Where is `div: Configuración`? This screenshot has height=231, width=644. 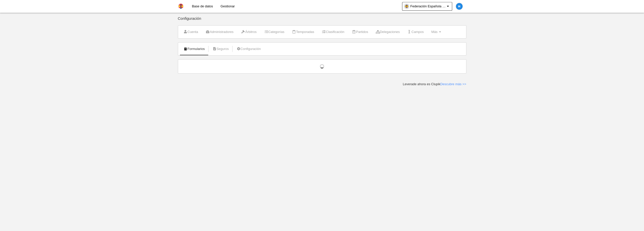
div: Configuración is located at coordinates (322, 21).